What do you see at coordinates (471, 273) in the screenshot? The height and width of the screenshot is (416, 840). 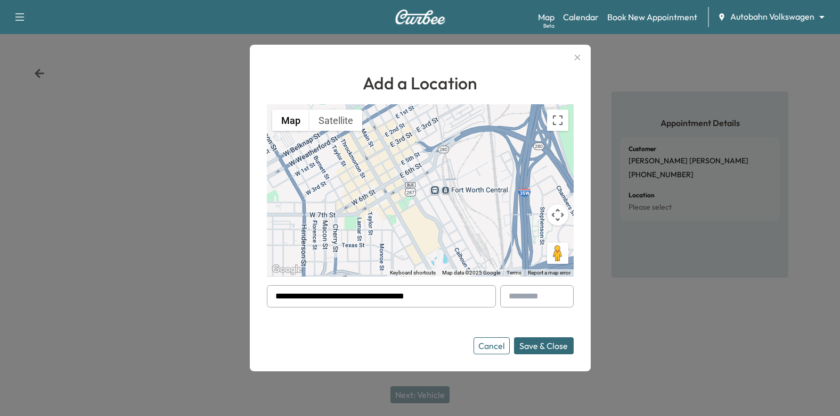 I see `span: Map data ©2025 Google` at bounding box center [471, 273].